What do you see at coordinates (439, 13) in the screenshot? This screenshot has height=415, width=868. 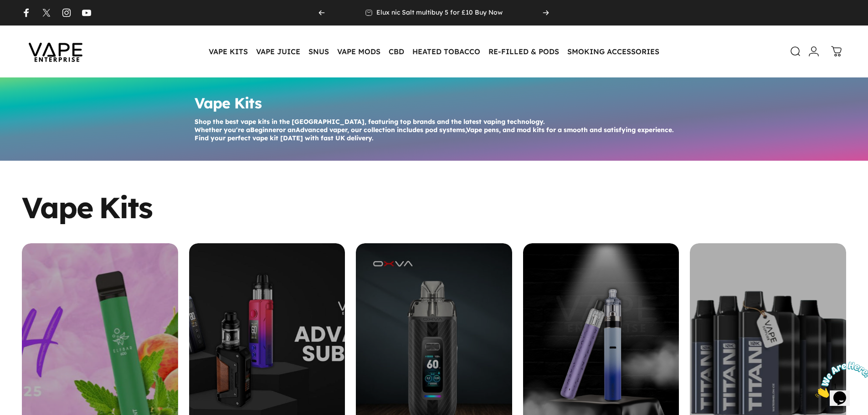 I see `p: Elux nic Salt multibuy 5 for £10 Buy Now` at bounding box center [439, 13].